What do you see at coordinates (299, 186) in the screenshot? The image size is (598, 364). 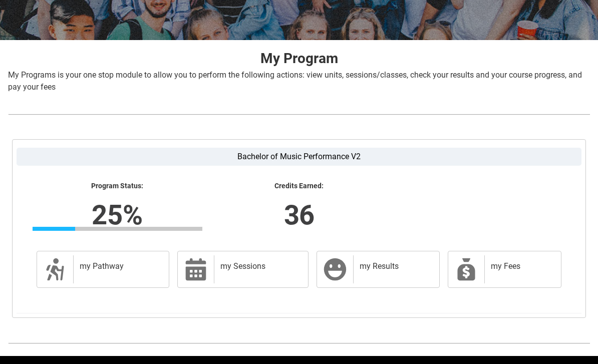 I see `lightning-formatted-text: Credits Earned:` at bounding box center [299, 186].